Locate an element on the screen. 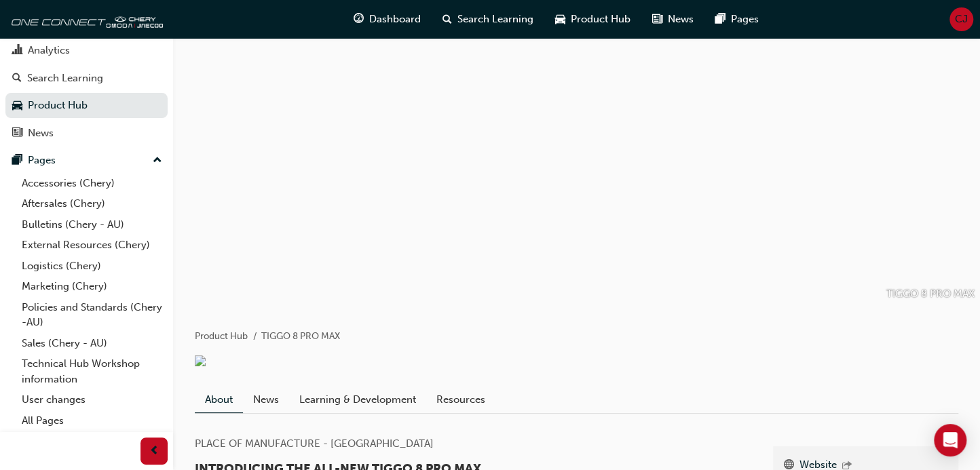 This screenshot has height=470, width=980. a: Marketing (Chery) is located at coordinates (92, 286).